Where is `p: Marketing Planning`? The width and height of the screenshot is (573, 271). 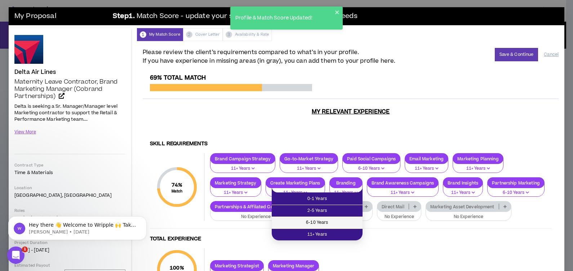
p: Marketing Planning is located at coordinates (478, 158).